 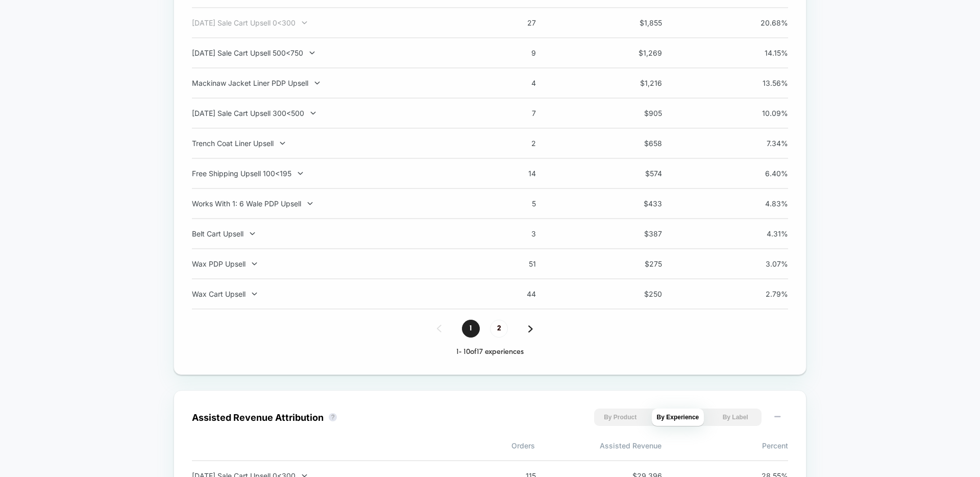 What do you see at coordinates (326, 143) in the screenshot?
I see `div: Trench Coat Liner Upsell` at bounding box center [326, 143].